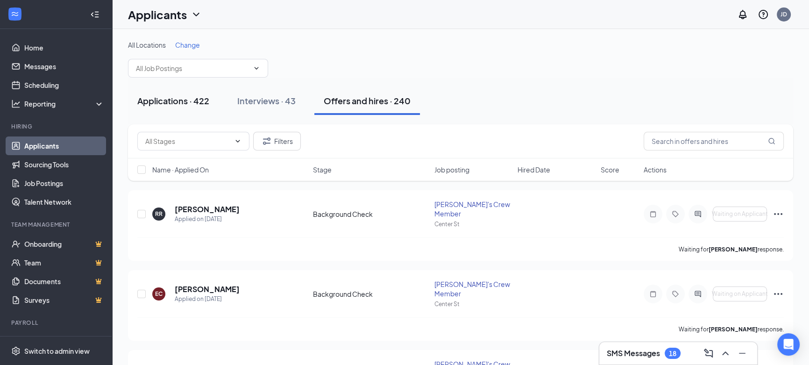  What do you see at coordinates (157, 14) in the screenshot?
I see `h1: Applicants` at bounding box center [157, 14].